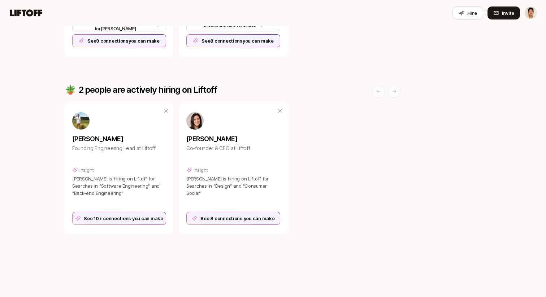 This screenshot has width=546, height=297. I want to click on button: Hire, so click(467, 13).